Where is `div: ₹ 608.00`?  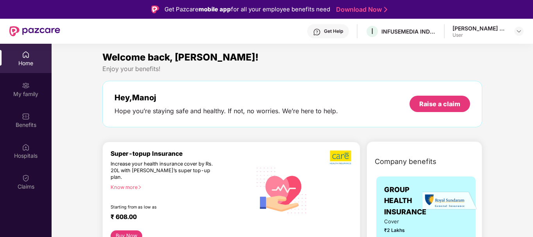
div: ₹ 608.00 is located at coordinates (177, 218).